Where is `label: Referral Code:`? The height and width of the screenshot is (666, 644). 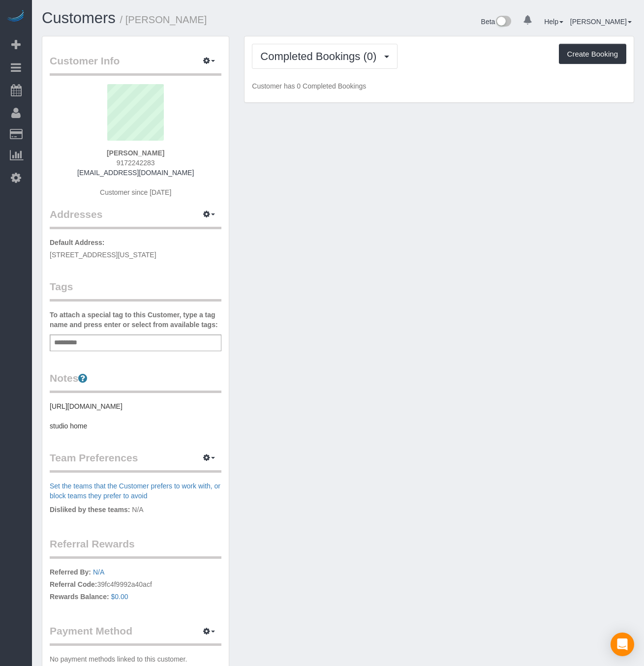
label: Referral Code: is located at coordinates (73, 585).